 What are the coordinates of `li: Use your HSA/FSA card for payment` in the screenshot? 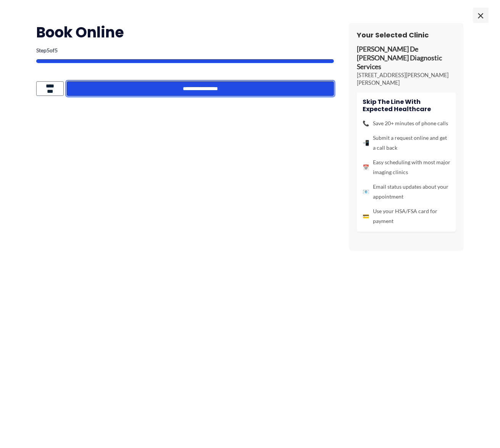 It's located at (407, 216).